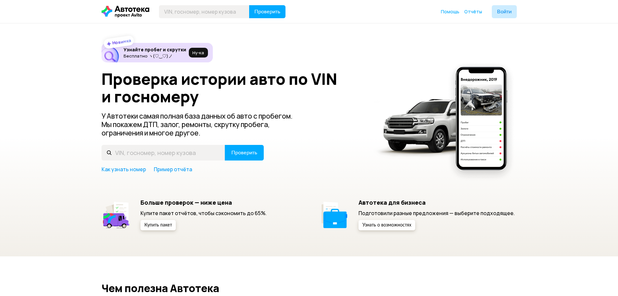 Image resolution: width=618 pixels, height=296 pixels. I want to click on h5: Больше проверок — ниже цена, so click(203, 202).